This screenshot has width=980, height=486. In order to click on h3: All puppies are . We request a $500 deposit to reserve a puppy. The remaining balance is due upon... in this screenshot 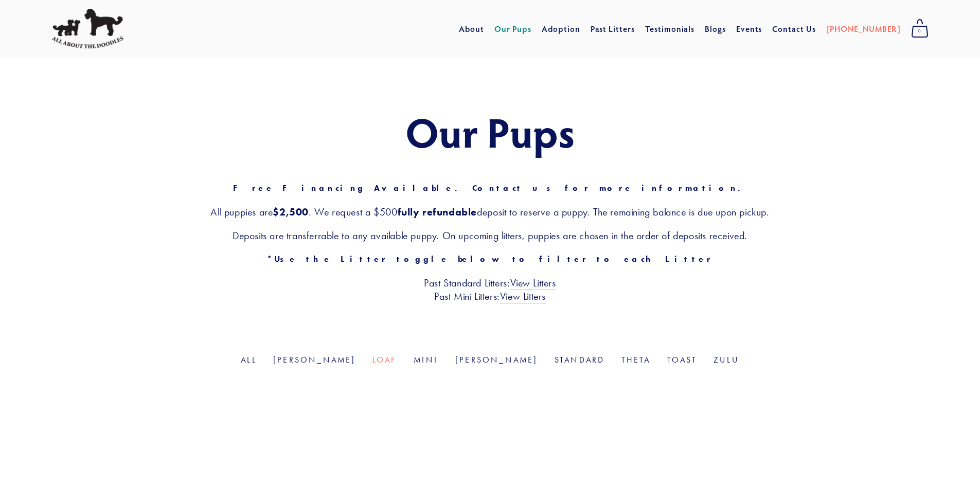, I will do `click(490, 212)`.